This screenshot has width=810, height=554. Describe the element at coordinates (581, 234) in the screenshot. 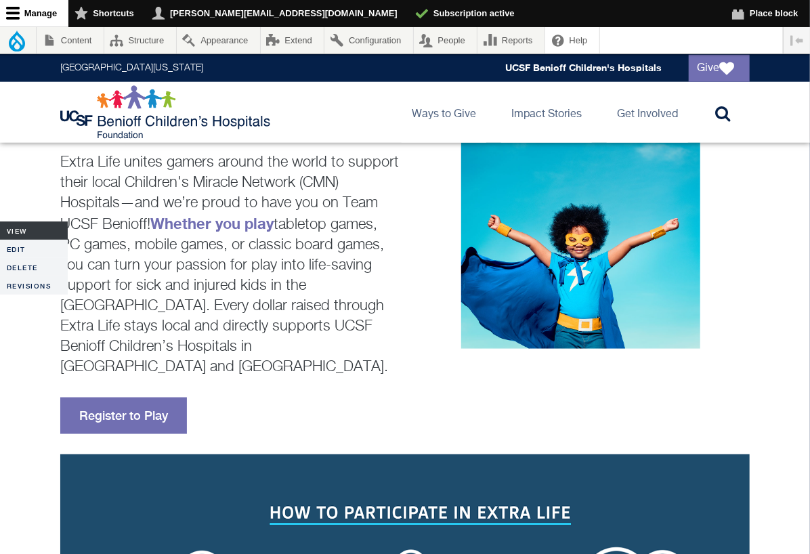

I see `img: Be a hero for our kids` at that location.